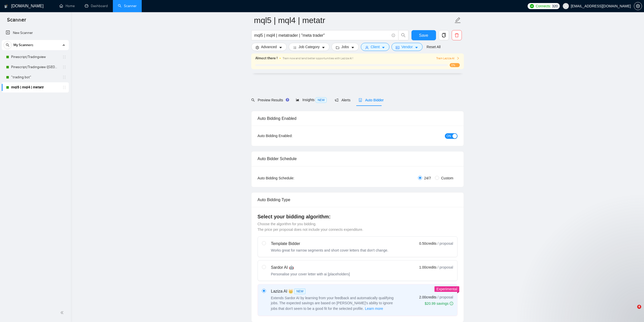  Describe the element at coordinates (444, 35) in the screenshot. I see `button: copy` at that location.